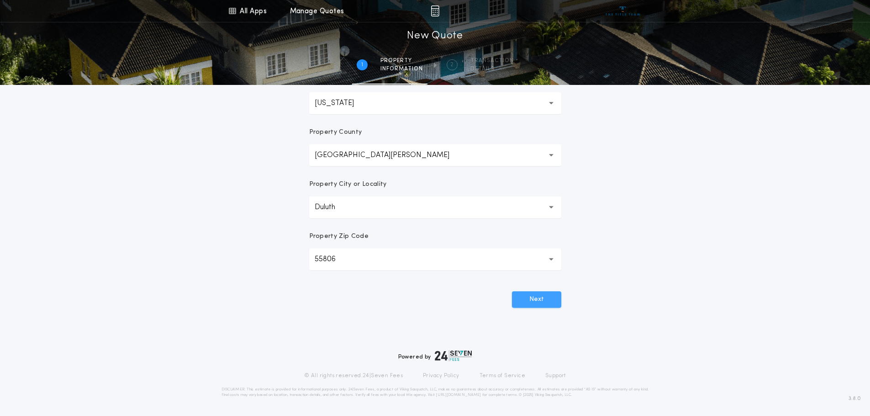 The height and width of the screenshot is (416, 870). I want to click on a: Terms of Service, so click(503, 376).